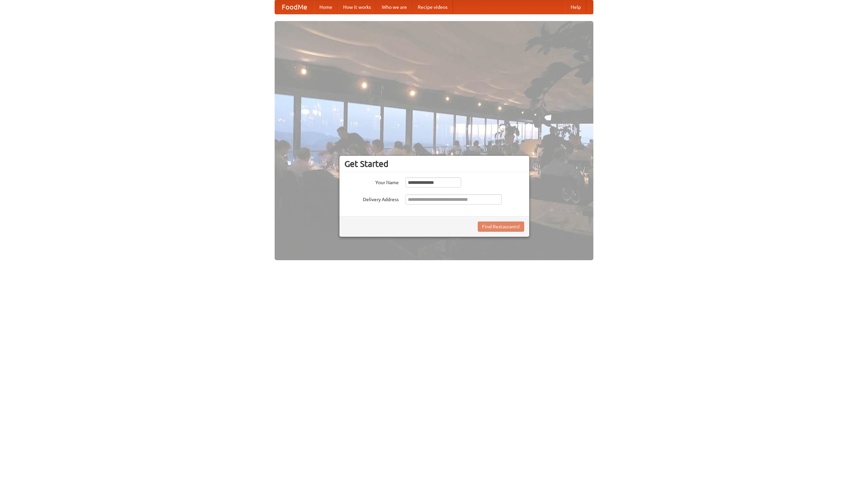 This screenshot has height=480, width=868. What do you see at coordinates (434, 164) in the screenshot?
I see `h3: Get Started` at bounding box center [434, 164].